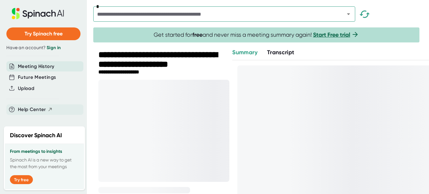  Describe the element at coordinates (36, 135) in the screenshot. I see `h2: Discover Spinach AI` at that location.